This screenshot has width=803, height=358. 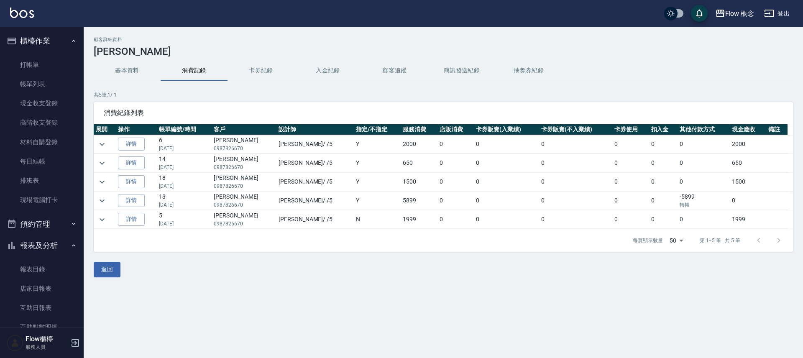 I want to click on a: 高階收支登錄, so click(x=42, y=123).